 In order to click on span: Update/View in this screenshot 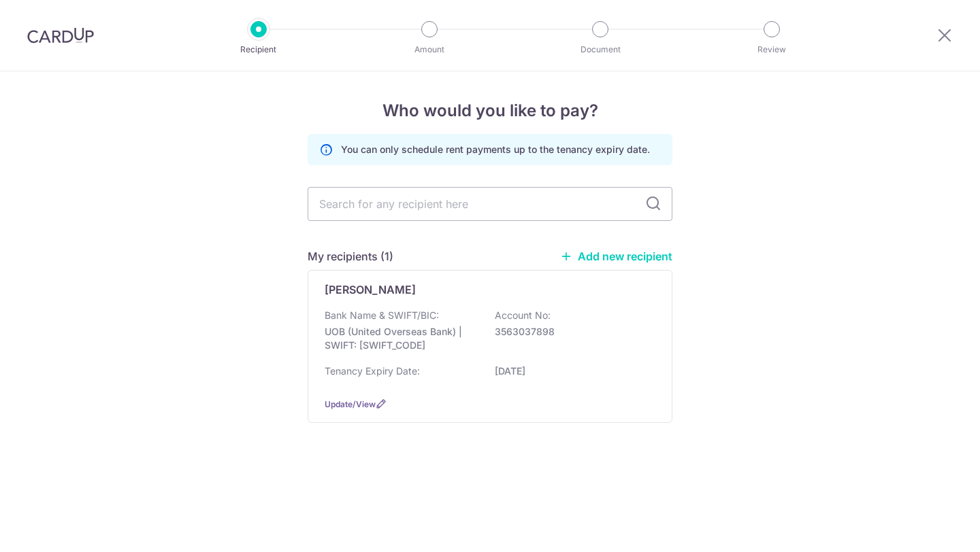, I will do `click(350, 404)`.